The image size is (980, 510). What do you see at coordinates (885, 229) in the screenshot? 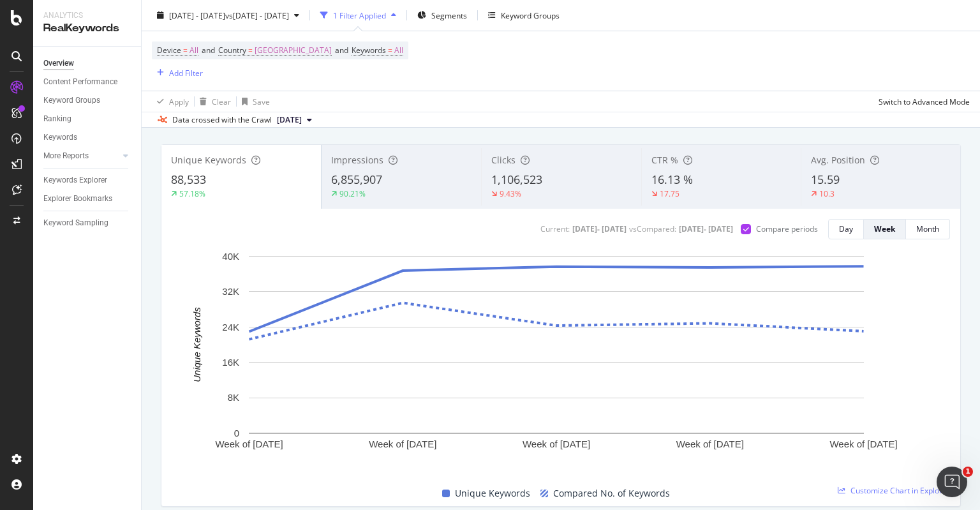
I see `button: Week` at bounding box center [885, 229].